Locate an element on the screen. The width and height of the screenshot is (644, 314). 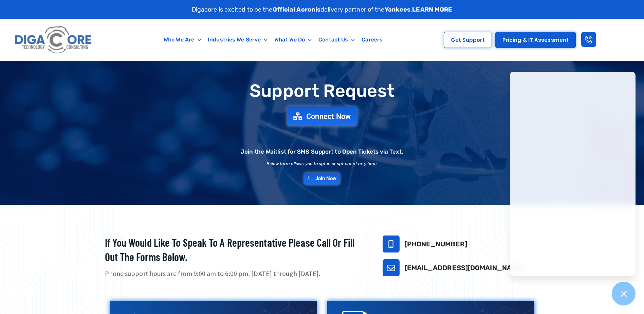
h2: Join the Waitlist for SMS Support to Open Tickets via Text. is located at coordinates (322, 151).